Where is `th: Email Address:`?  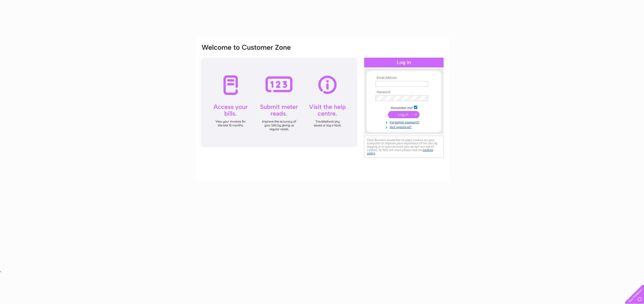 th: Email Address: is located at coordinates (404, 78).